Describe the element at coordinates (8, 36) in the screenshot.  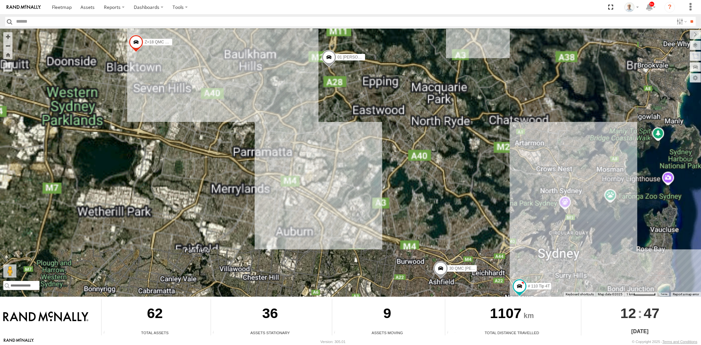
I see `button: Zoom in` at that location.